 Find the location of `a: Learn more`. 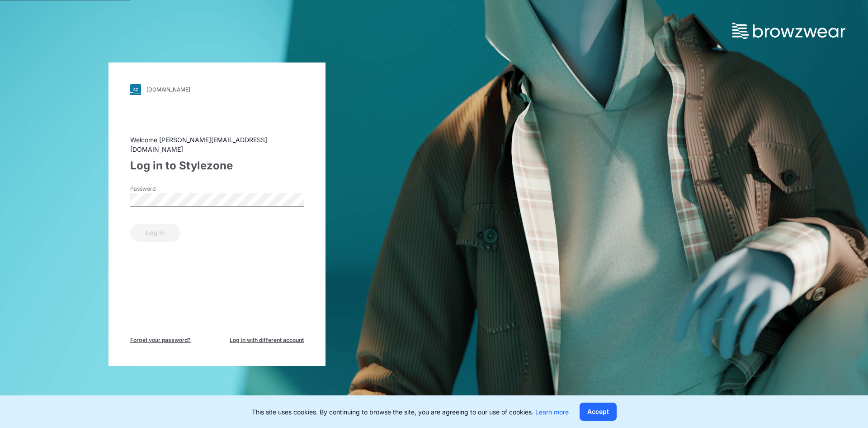

a: Learn more is located at coordinates (552, 411).